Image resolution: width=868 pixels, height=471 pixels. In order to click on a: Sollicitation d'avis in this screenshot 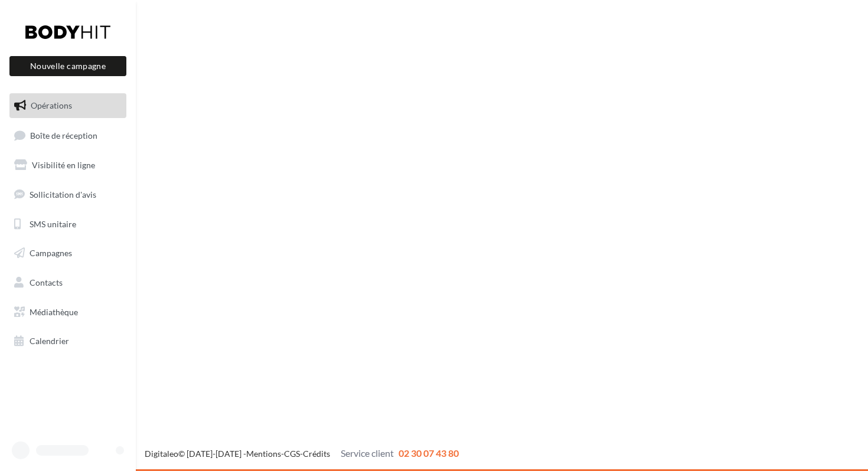, I will do `click(68, 195)`.